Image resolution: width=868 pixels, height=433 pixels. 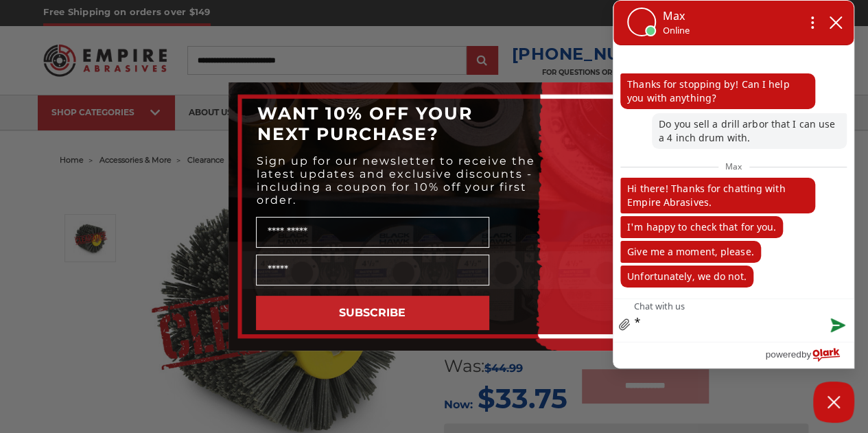 What do you see at coordinates (718, 196) in the screenshot?
I see `p: Hi there! Thanks for chatting with Empire Abrasives.` at bounding box center [718, 196].